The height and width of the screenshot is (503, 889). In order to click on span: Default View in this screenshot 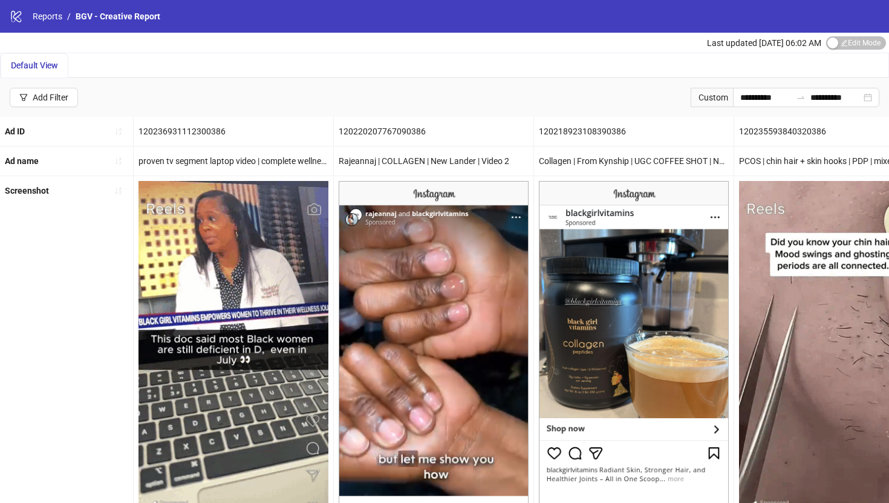, I will do `click(34, 65)`.